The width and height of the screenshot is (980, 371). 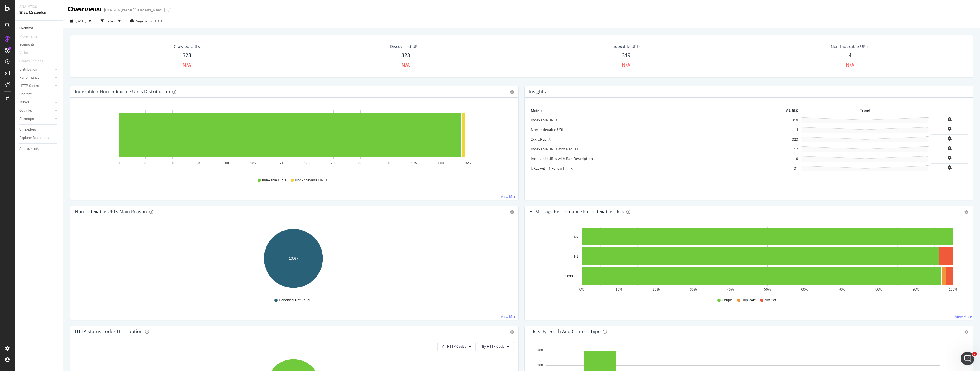 What do you see at coordinates (39, 13) in the screenshot?
I see `div: SiteCrawler` at bounding box center [39, 13].